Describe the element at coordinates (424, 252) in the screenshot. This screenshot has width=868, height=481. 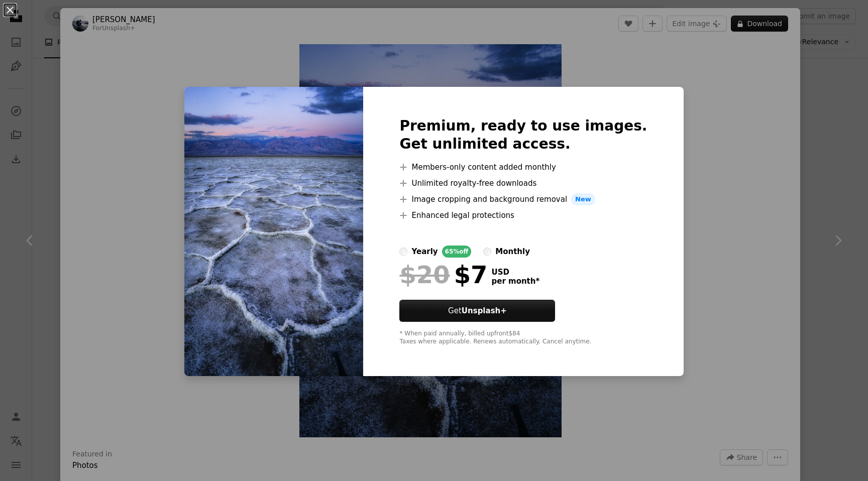
I see `div: yearly` at that location.